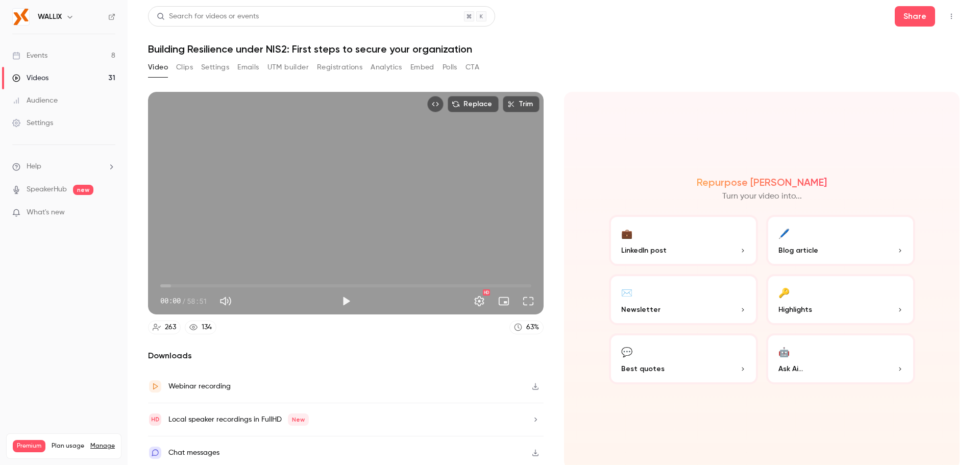  What do you see at coordinates (504, 301) in the screenshot?
I see `button: Turn on miniplayer` at bounding box center [504, 301].